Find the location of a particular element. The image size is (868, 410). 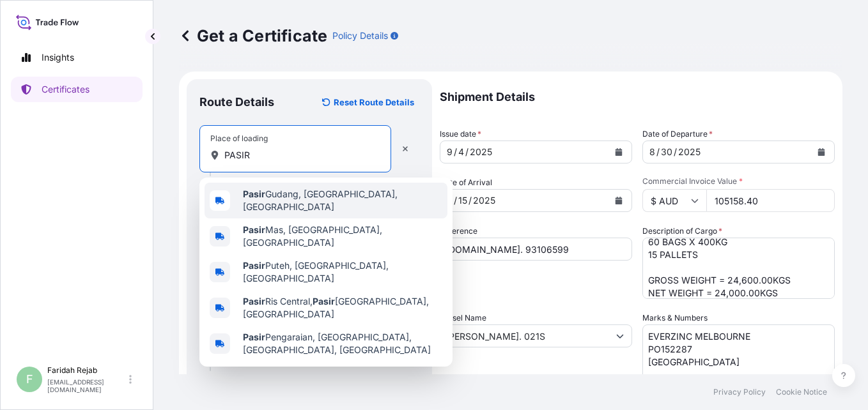

p: Policy Details is located at coordinates (360, 36).